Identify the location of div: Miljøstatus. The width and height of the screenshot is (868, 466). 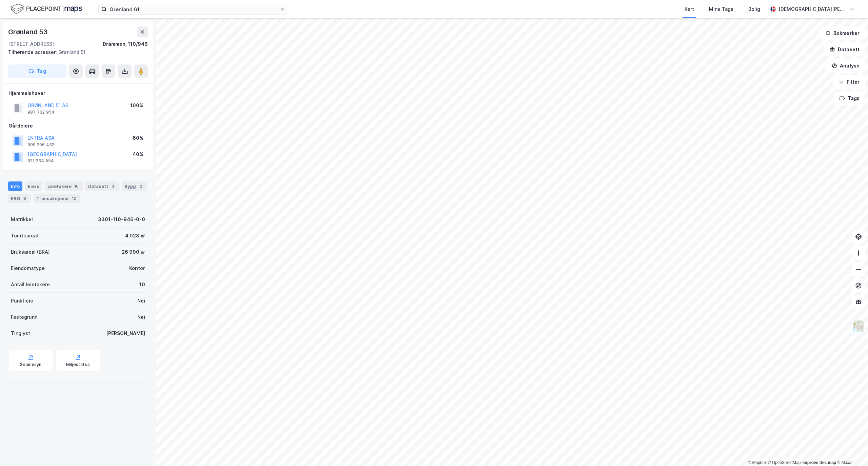
(78, 364).